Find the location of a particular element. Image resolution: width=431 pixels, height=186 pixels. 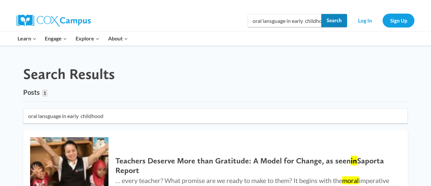

a: Posts1 is located at coordinates (35, 92).